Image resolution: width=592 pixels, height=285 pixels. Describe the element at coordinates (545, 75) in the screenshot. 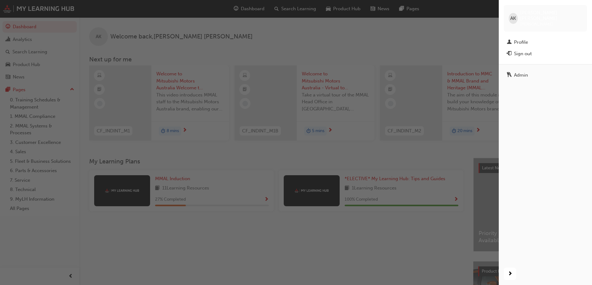

I see `a: Admin` at that location.